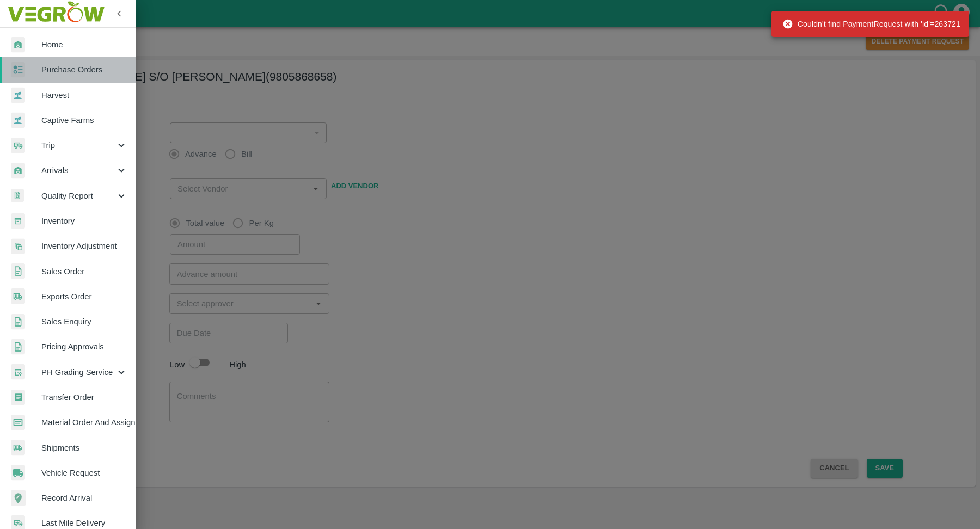 This screenshot has height=529, width=980. Describe the element at coordinates (78, 170) in the screenshot. I see `span: Arrivals` at that location.